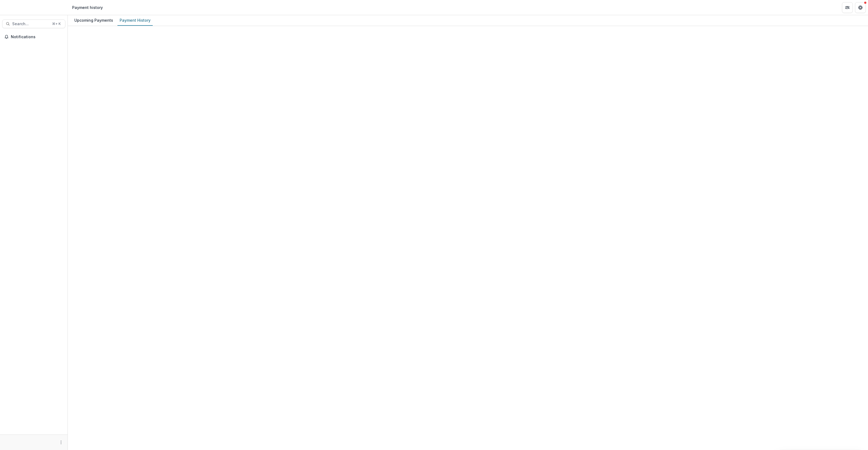 The image size is (868, 450). I want to click on button: Partners, so click(847, 7).